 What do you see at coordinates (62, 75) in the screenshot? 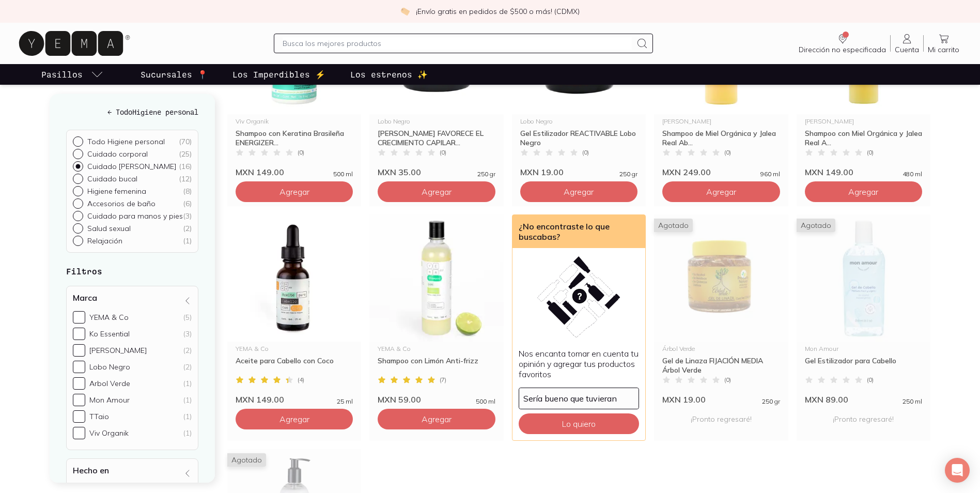
I see `p: Pasillos` at bounding box center [62, 75].